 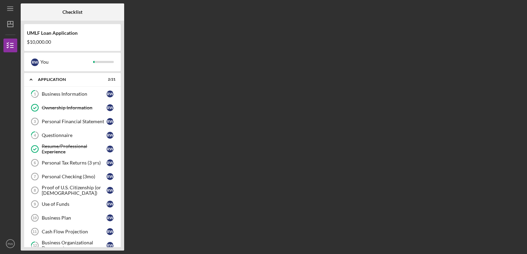 I want to click on a: Resume/Professional ExperienceRW, so click(x=72, y=149).